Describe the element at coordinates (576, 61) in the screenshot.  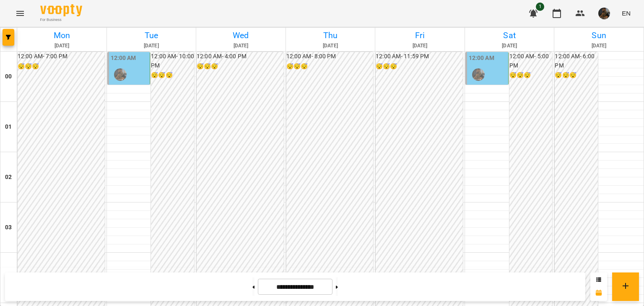
I see `h6: 12:00 AM - 6:00 PM` at that location.